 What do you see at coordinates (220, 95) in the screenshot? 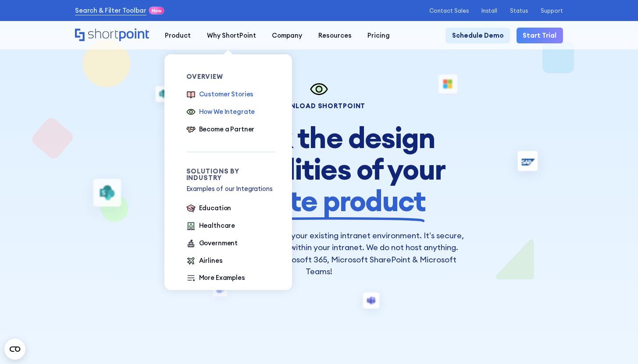
I see `a: Customer Stories` at bounding box center [220, 95].